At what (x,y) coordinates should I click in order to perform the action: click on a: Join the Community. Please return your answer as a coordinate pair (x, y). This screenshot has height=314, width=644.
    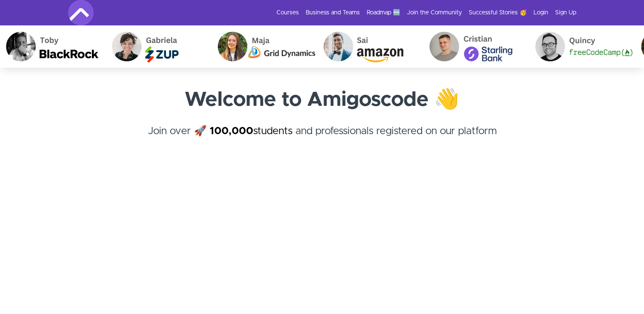
    Looking at the image, I should click on (435, 13).